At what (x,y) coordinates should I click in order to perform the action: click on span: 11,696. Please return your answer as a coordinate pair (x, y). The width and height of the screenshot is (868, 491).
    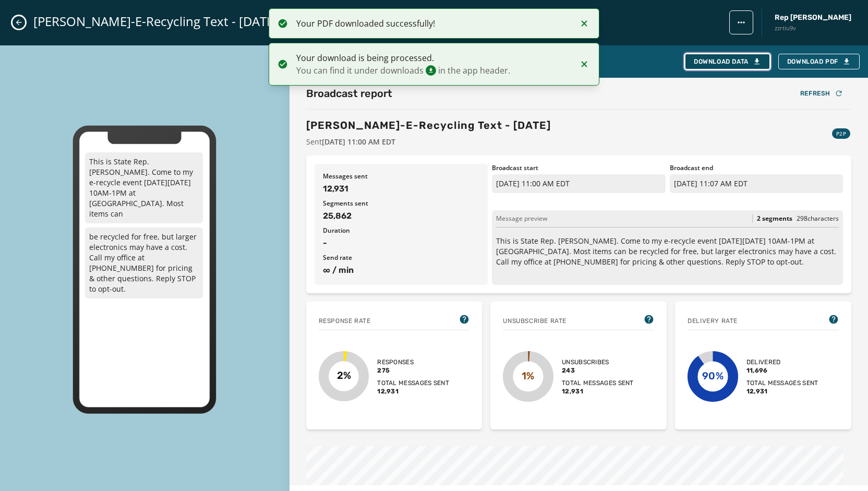
    Looking at the image, I should click on (783, 371).